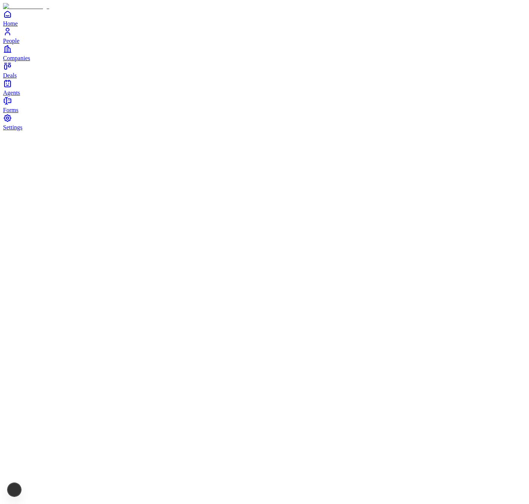 This screenshot has height=504, width=529. What do you see at coordinates (264, 70) in the screenshot?
I see `a: Deals` at bounding box center [264, 70].